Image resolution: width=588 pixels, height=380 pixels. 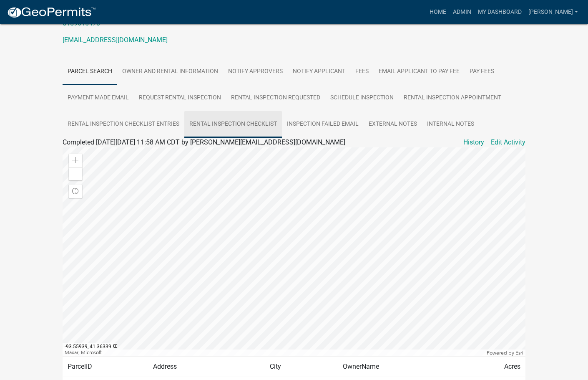 What do you see at coordinates (503, 366) in the screenshot?
I see `td: Acres` at bounding box center [503, 366].